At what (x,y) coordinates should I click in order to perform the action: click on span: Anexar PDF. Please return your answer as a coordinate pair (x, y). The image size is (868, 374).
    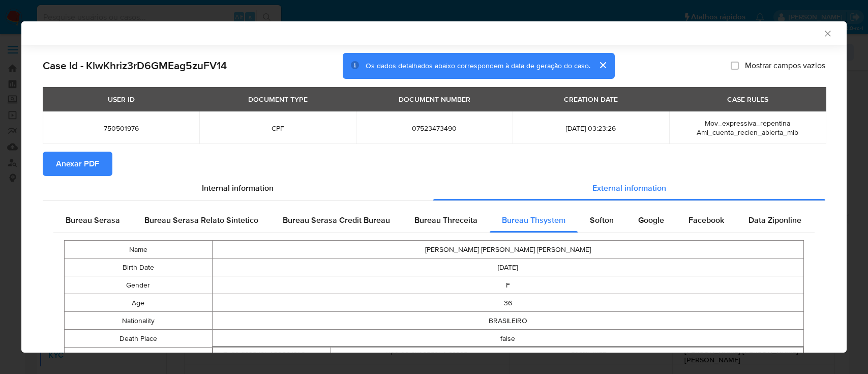
    Looking at the image, I should click on (78, 164).